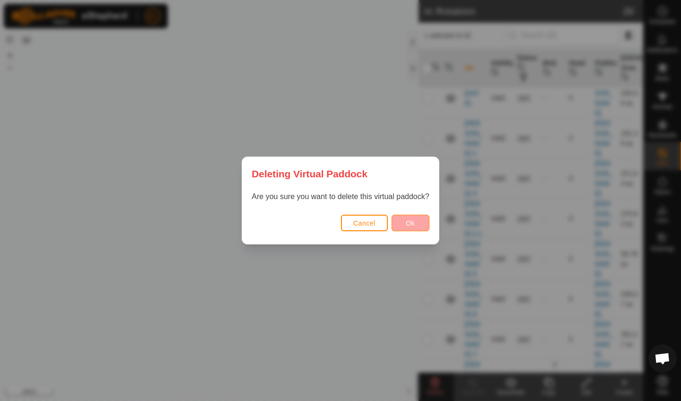 The image size is (681, 401). What do you see at coordinates (309, 174) in the screenshot?
I see `span: Deleting Virtual Paddock` at bounding box center [309, 174].